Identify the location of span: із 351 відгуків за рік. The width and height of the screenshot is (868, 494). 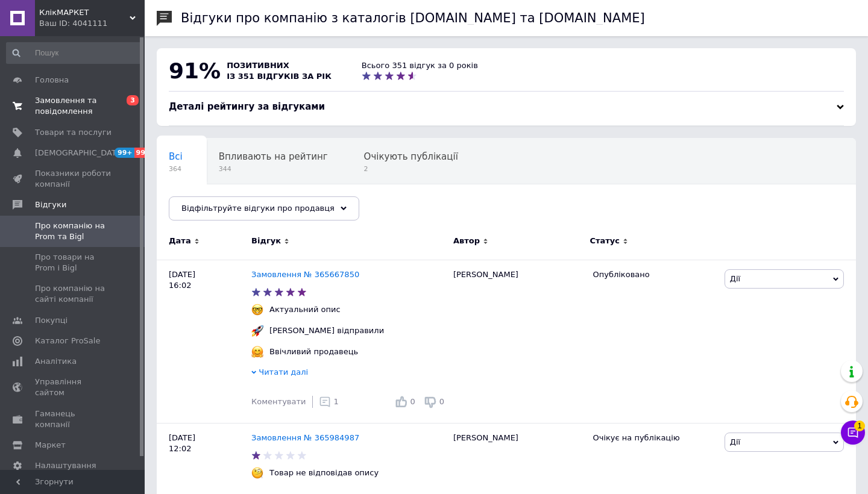
(279, 76).